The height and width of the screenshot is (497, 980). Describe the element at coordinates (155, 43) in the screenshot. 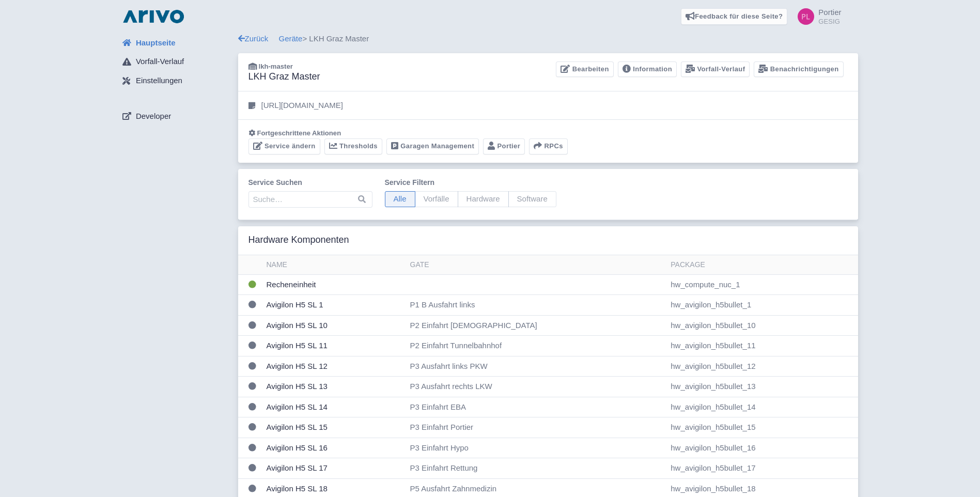

I see `span: Hauptseite` at that location.